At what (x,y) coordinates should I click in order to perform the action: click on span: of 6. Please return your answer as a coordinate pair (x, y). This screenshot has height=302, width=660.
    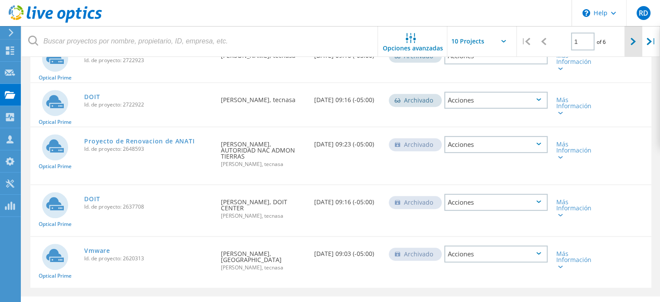
    Looking at the image, I should click on (601, 42).